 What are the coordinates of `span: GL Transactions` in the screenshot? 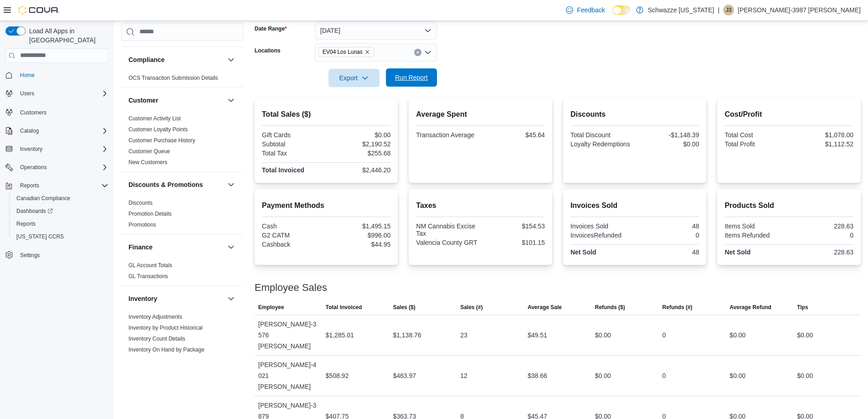 It's located at (148, 276).